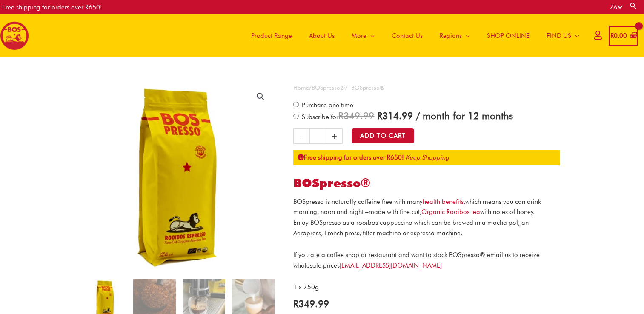  What do you see at coordinates (363, 36) in the screenshot?
I see `a: More` at bounding box center [363, 36].